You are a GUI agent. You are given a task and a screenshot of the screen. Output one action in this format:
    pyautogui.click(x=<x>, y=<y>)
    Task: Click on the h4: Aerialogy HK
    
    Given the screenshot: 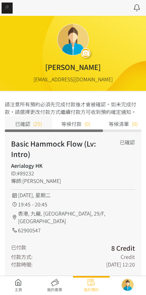 What is the action you would take?
    pyautogui.click(x=61, y=166)
    